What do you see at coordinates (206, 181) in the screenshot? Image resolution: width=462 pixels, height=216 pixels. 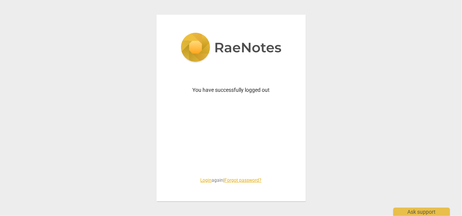 I see `a: Login` at bounding box center [206, 181].